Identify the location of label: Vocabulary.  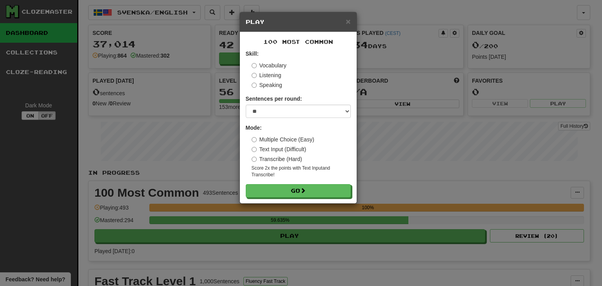
(269, 65).